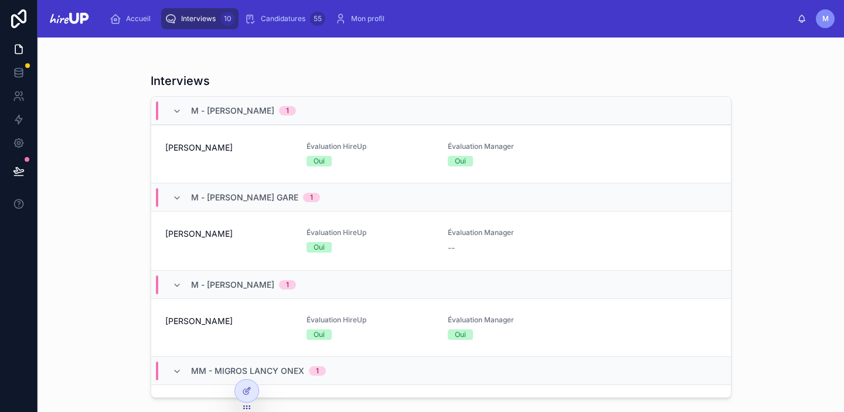  Describe the element at coordinates (69, 19) in the screenshot. I see `img: App logo` at that location.